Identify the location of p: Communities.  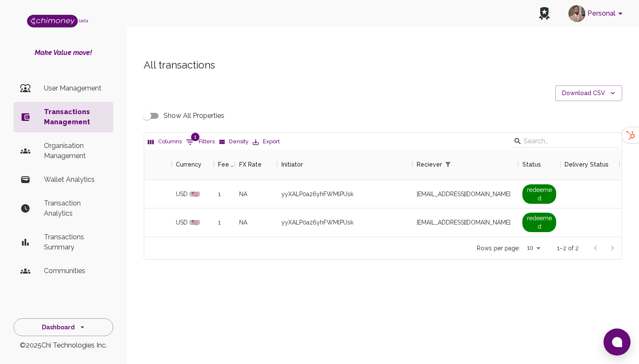
(75, 271).